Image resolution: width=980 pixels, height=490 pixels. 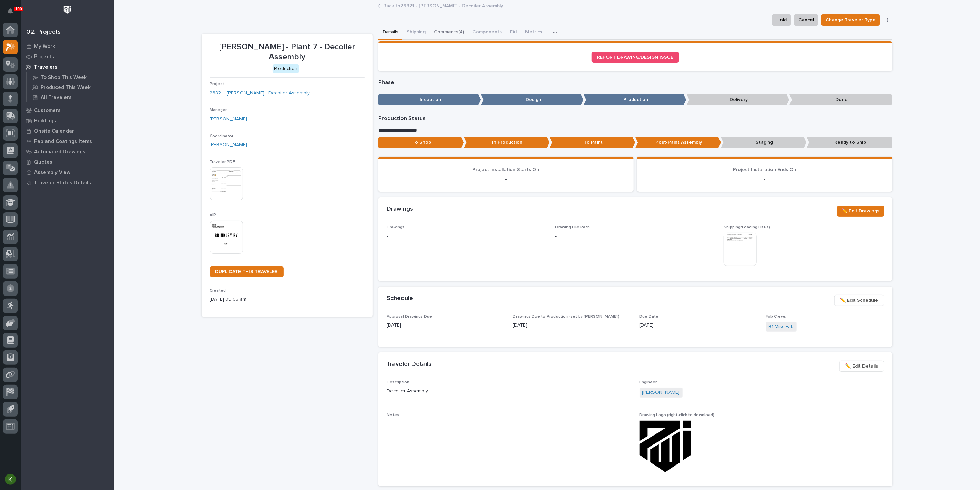 I want to click on h2: Traveler Details, so click(x=409, y=364).